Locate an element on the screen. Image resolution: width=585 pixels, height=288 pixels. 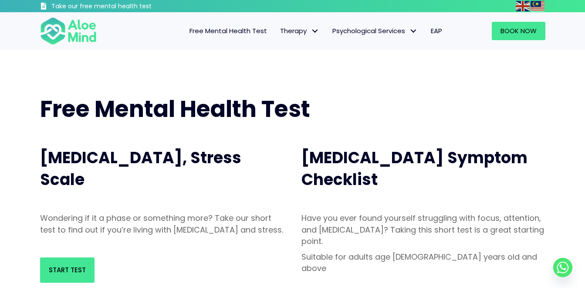
h3: Take our free mental health test is located at coordinates (125, 7).